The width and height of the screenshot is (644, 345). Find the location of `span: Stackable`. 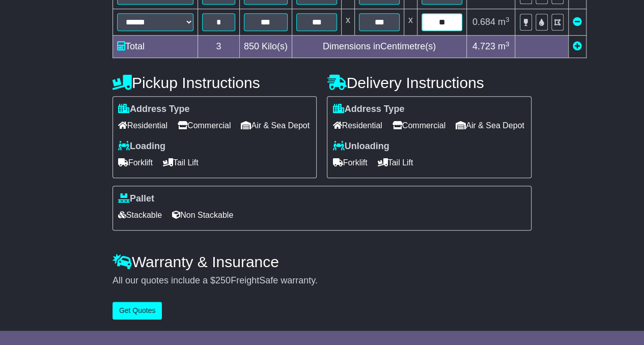

span: Stackable is located at coordinates (140, 215).